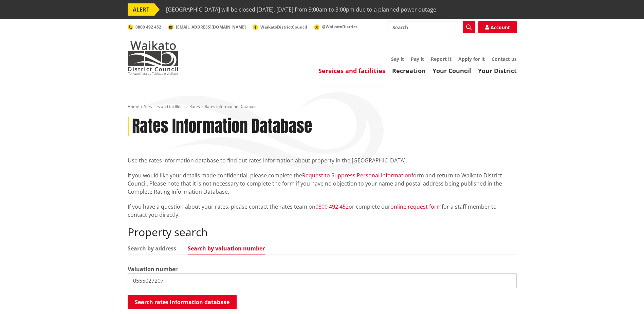  Describe the element at coordinates (340, 26) in the screenshot. I see `span: @WaikatoDistrict` at that location.